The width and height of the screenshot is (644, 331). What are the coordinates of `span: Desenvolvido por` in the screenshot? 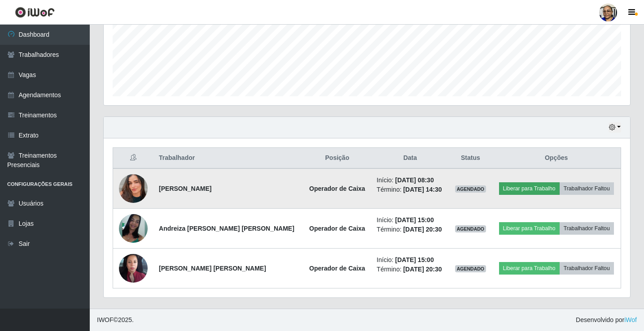 It's located at (606, 320).